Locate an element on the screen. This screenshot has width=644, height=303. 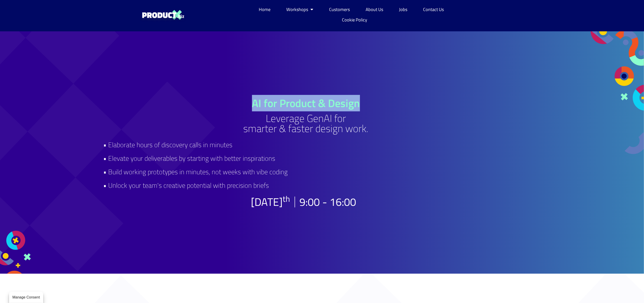
a: Customers is located at coordinates (340, 10).